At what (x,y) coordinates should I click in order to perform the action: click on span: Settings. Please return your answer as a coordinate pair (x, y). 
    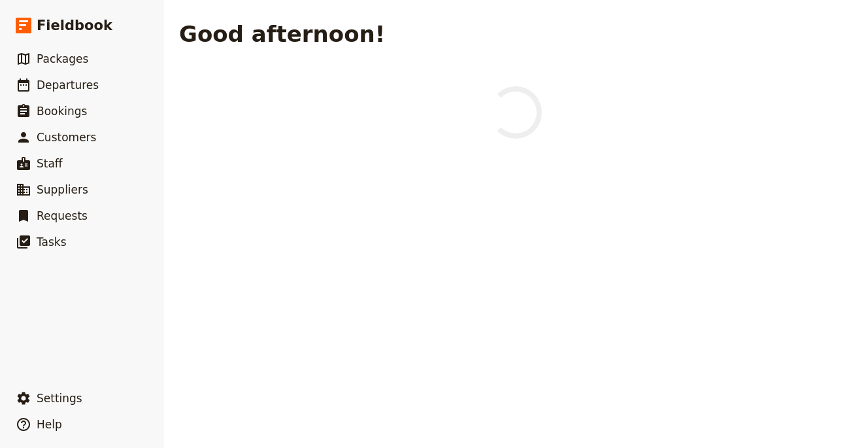
    Looking at the image, I should click on (60, 398).